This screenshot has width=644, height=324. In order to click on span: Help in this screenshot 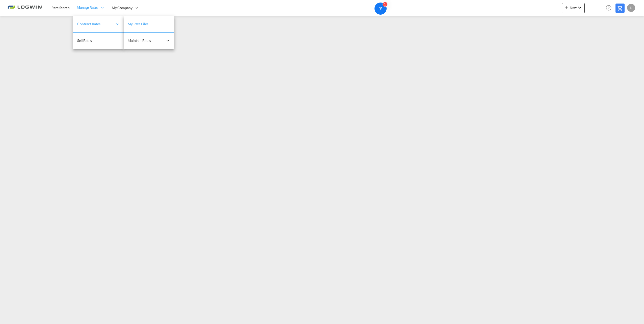, I will do `click(609, 8)`.